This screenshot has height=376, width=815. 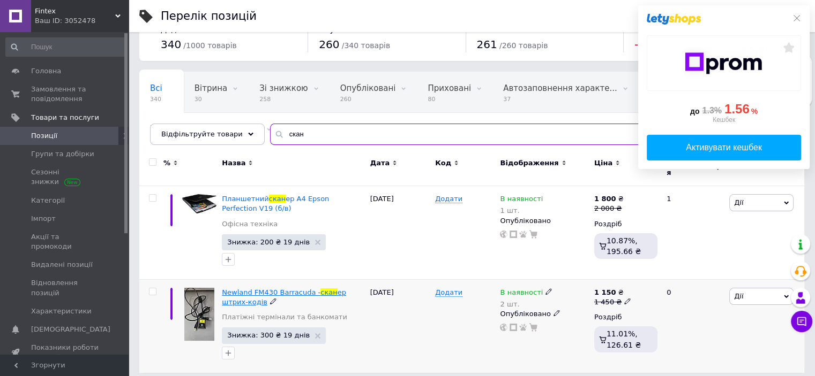 What do you see at coordinates (46, 71) in the screenshot?
I see `span: Головна` at bounding box center [46, 71].